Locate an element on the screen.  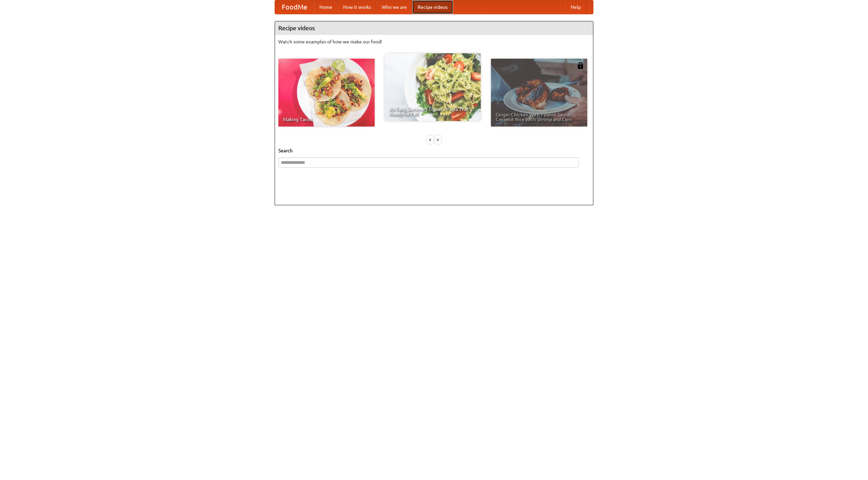
a: Who we are is located at coordinates (394, 7).